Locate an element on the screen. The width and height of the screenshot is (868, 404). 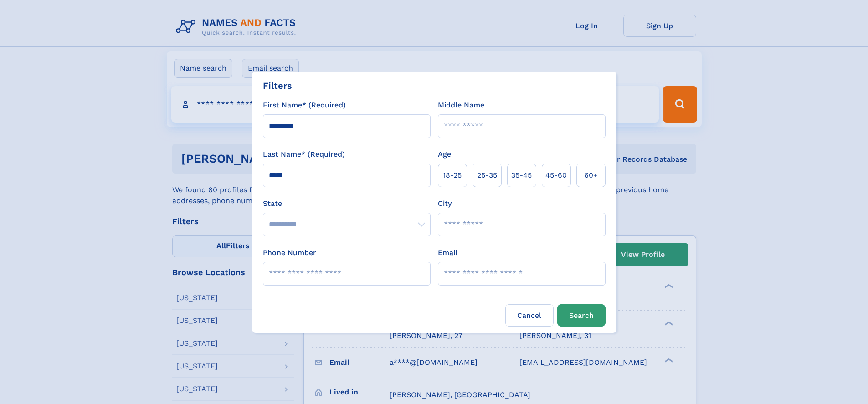
span: 18‑25 is located at coordinates (452, 175).